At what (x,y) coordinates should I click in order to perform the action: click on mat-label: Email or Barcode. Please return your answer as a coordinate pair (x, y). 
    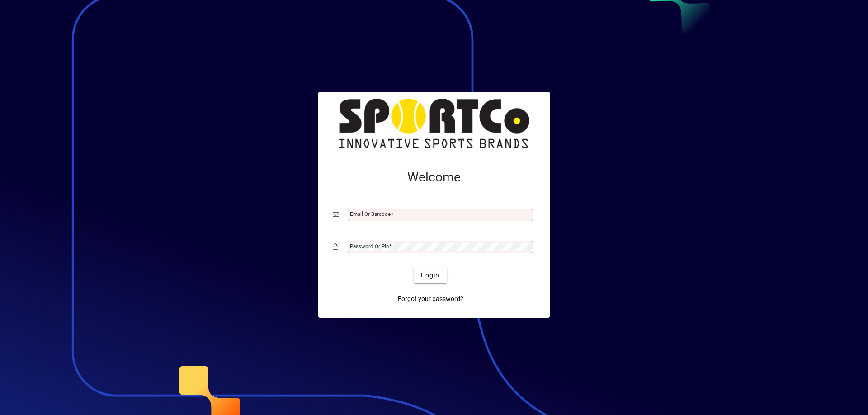
    Looking at the image, I should click on (370, 214).